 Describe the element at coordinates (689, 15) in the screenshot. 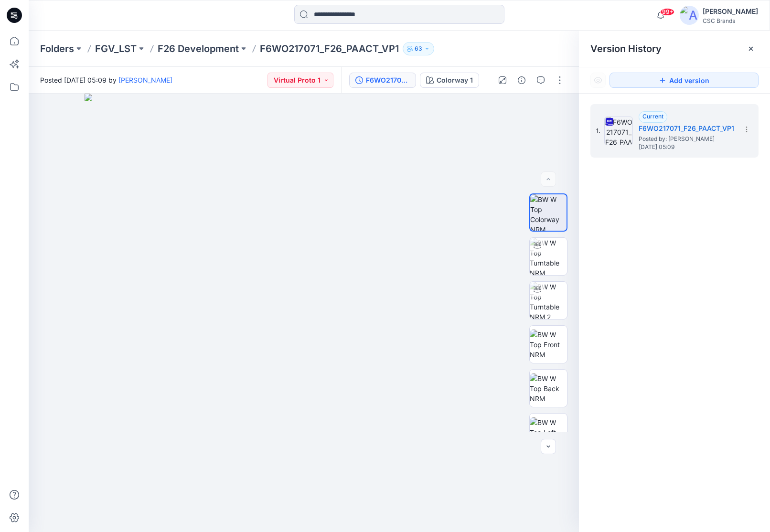

I see `img: avatar` at that location.